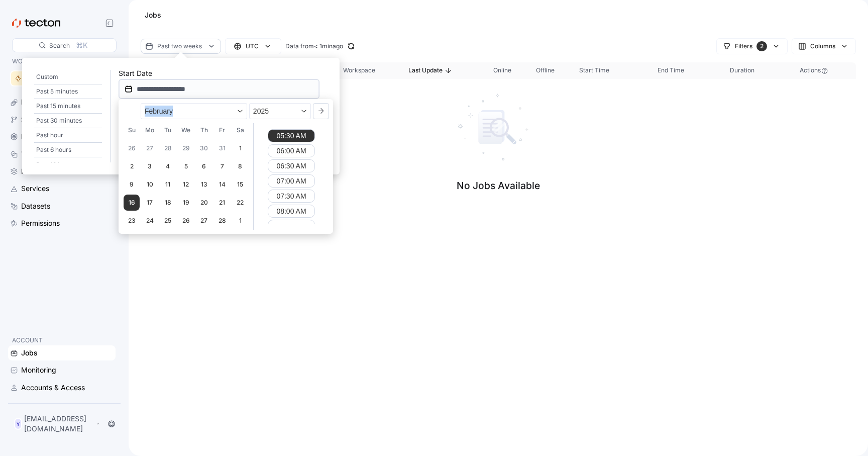 This screenshot has width=868, height=456. I want to click on div: day-16, so click(131, 203).